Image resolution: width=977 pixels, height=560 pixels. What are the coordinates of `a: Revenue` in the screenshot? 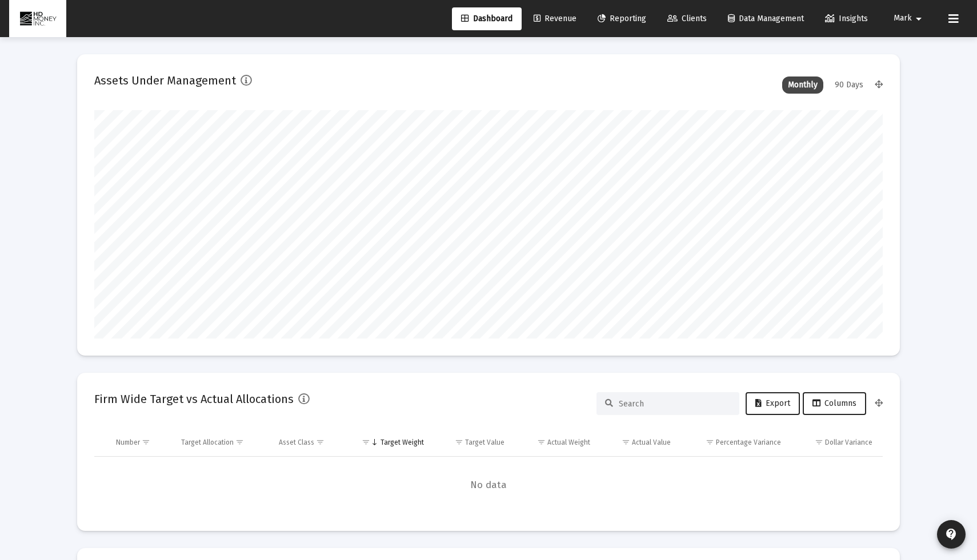 It's located at (554, 19).